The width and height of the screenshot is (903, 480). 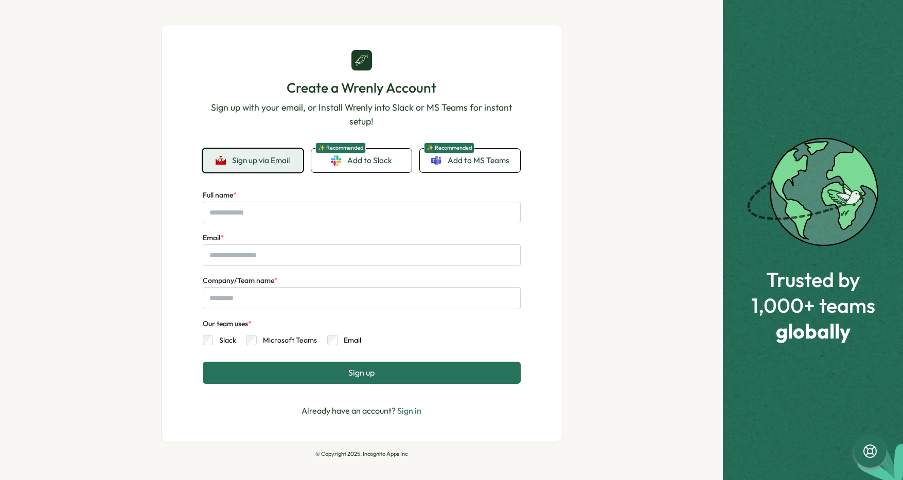 I want to click on a: Sign in, so click(x=409, y=411).